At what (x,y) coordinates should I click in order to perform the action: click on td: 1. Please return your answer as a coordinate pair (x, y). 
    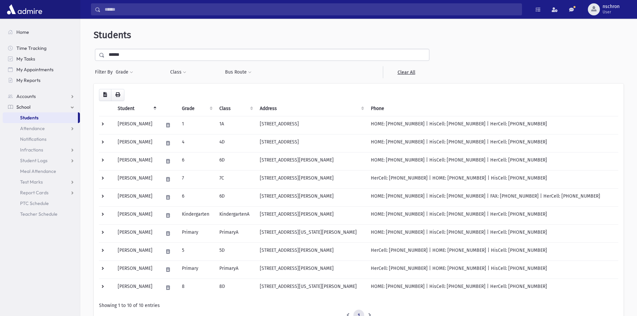
    Looking at the image, I should click on (197, 125).